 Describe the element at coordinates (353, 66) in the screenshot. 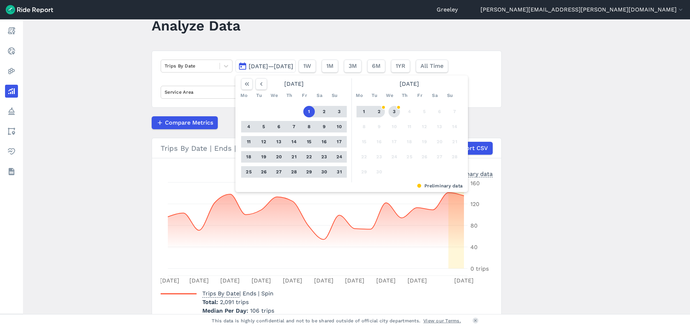

I see `span: 3M` at that location.